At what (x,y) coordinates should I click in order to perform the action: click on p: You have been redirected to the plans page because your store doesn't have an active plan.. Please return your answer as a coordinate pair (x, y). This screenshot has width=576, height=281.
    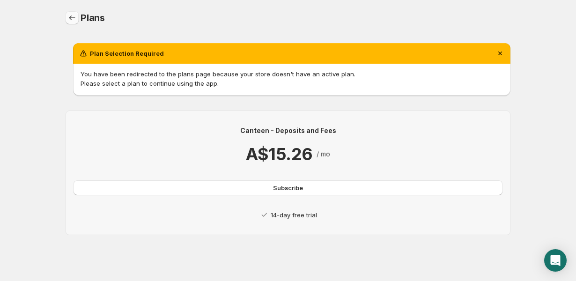
    Looking at the image, I should click on (292, 74).